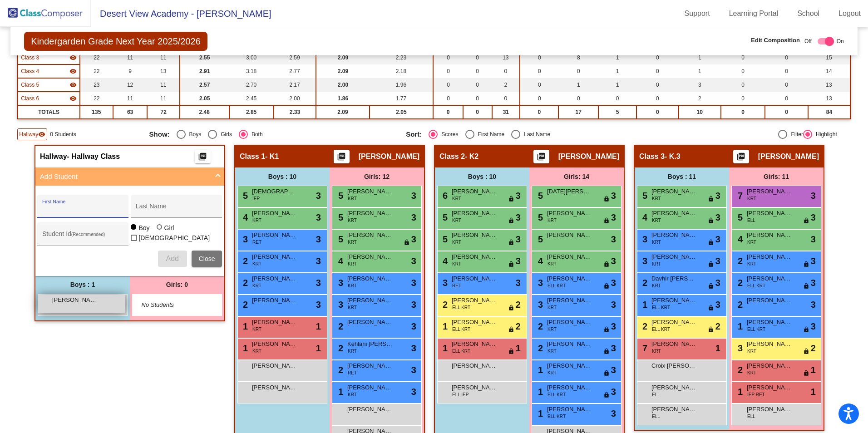 This screenshot has height=433, width=868. What do you see at coordinates (204, 58) in the screenshot?
I see `td: 2.55` at bounding box center [204, 58].